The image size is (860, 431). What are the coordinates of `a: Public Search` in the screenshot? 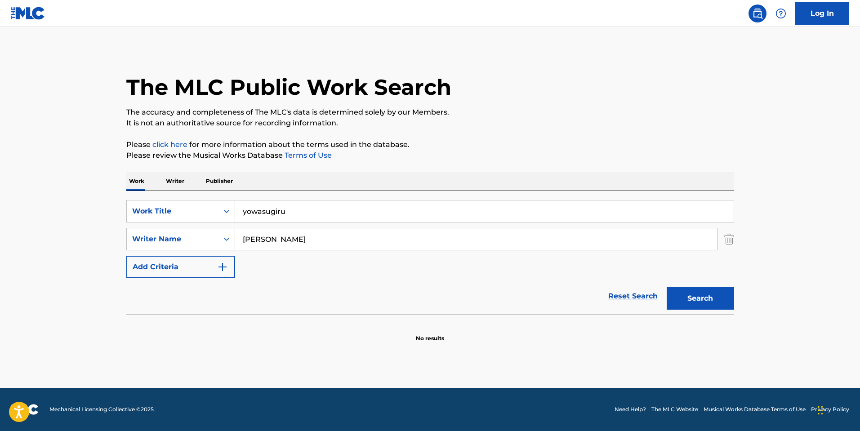 It's located at (758, 13).